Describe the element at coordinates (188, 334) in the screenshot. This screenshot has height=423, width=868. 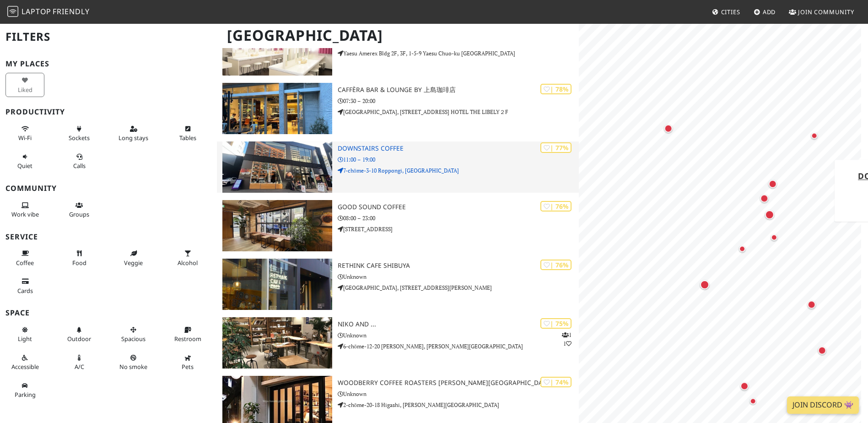
I see `button: Restroom` at that location.